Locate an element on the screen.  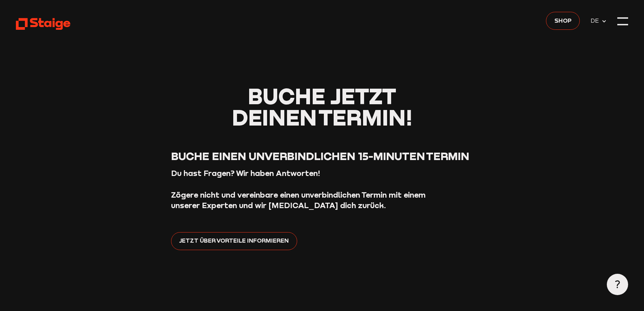
span: DE is located at coordinates (597, 21).